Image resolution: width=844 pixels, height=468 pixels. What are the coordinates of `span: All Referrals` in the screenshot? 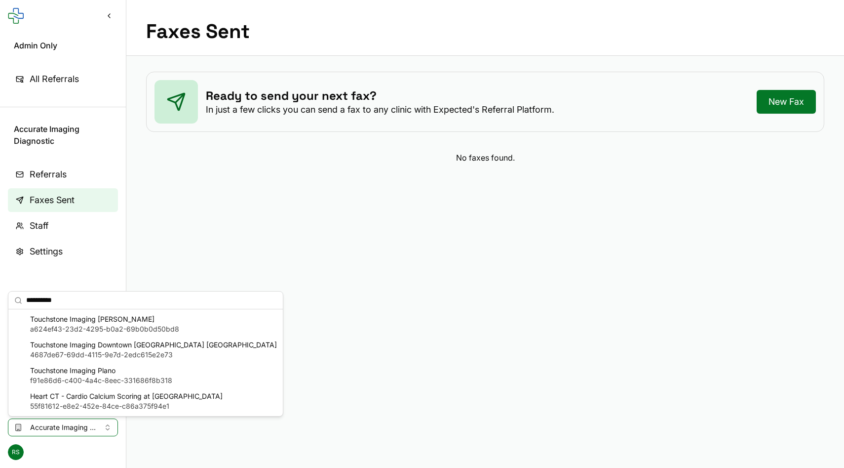 It's located at (54, 79).